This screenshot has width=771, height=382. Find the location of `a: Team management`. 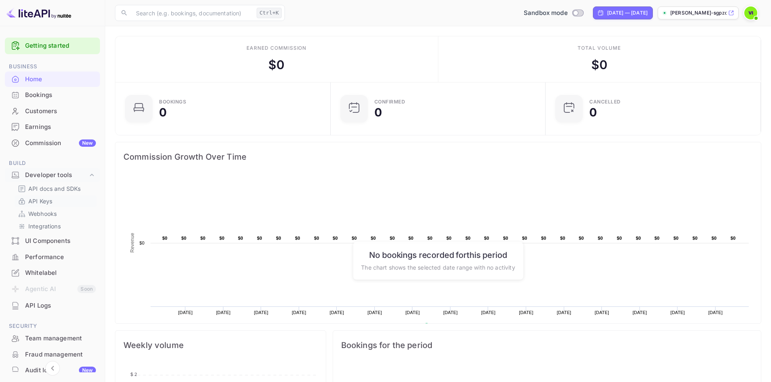

a: Team management is located at coordinates (52, 338).